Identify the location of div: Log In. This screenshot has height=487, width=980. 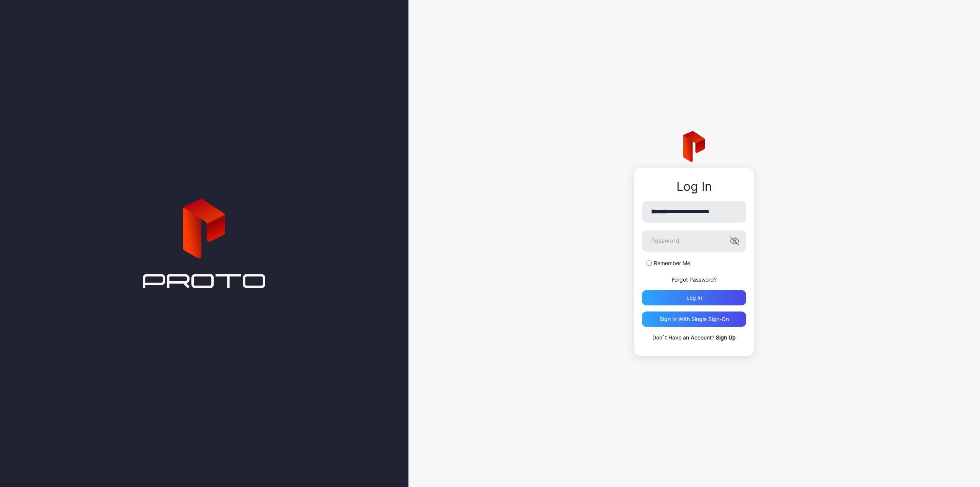
(694, 187).